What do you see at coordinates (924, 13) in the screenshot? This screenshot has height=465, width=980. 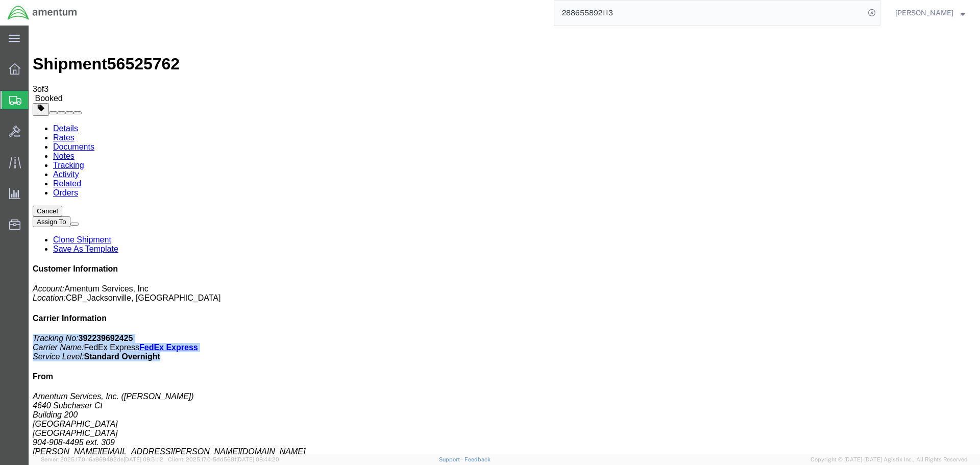 I see `span: Nick Riddle` at bounding box center [924, 13].